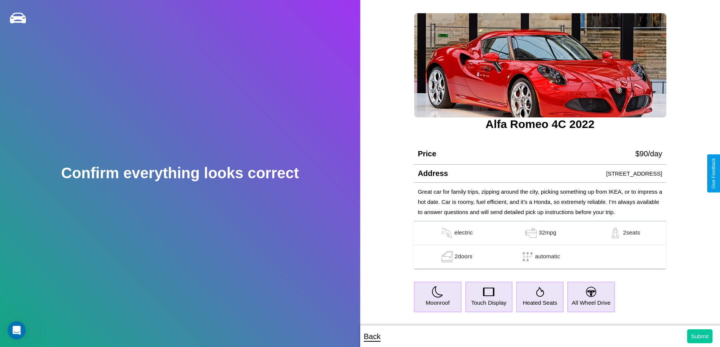 The image size is (720, 347). Describe the element at coordinates (426, 154) in the screenshot. I see `h4: Price` at that location.